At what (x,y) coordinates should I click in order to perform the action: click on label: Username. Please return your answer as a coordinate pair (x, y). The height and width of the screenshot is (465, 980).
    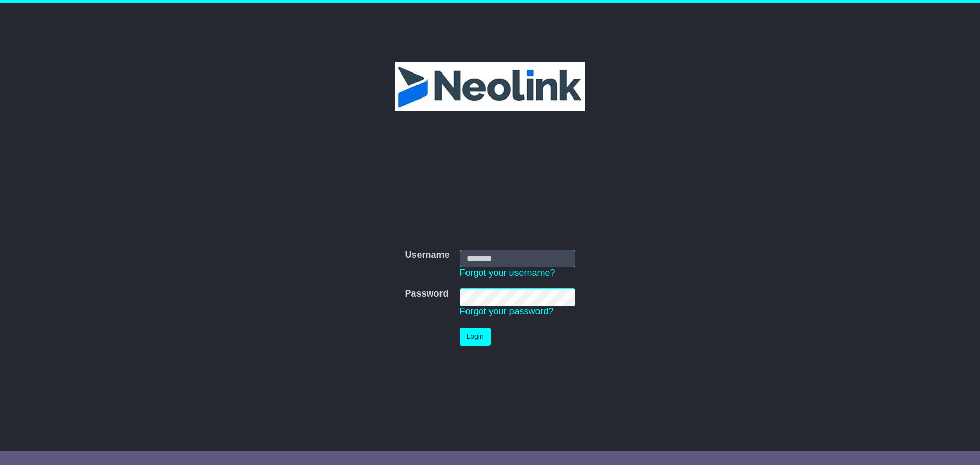
    Looking at the image, I should click on (427, 255).